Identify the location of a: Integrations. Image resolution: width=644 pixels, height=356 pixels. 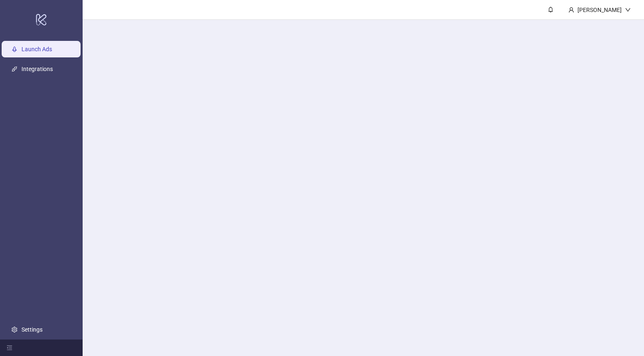
(37, 69).